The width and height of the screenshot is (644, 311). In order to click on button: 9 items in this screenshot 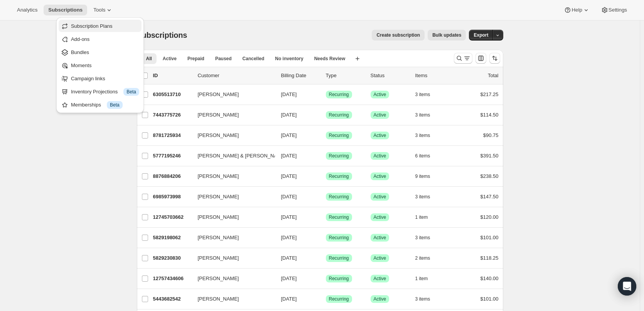, I will do `click(427, 177)`.